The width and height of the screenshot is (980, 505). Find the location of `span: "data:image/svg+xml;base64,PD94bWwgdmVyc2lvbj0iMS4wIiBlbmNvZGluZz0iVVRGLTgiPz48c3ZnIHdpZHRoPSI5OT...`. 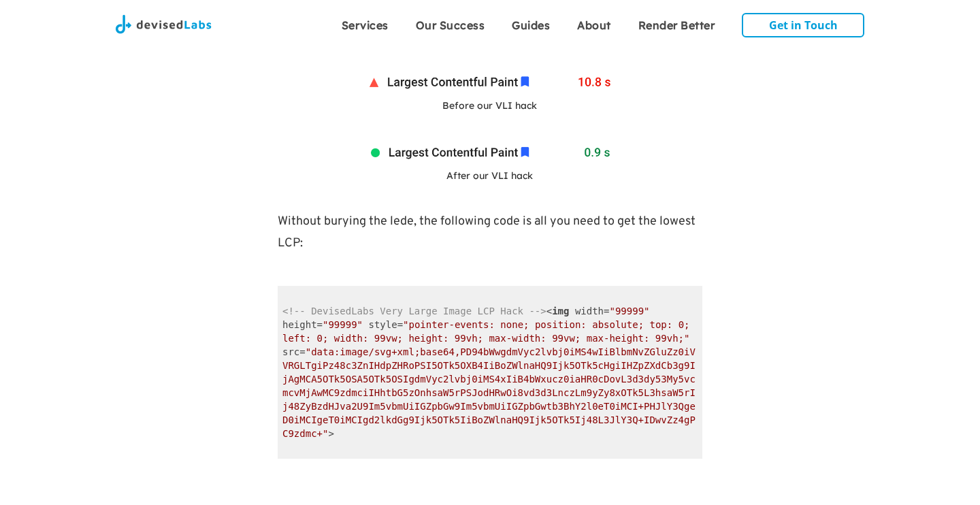

span: "data:image/svg+xml;base64,PD94bWwgdmVyc2lvbj0iMS4wIiBlbmNvZGluZz0iVVRGLTgiPz48c3ZnIHdpZHRoPSI5OT... is located at coordinates (489, 393).